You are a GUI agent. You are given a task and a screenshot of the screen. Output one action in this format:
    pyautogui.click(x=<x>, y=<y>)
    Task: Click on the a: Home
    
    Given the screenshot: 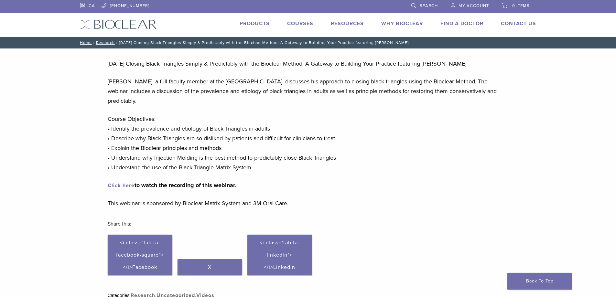 What is the action you would take?
    pyautogui.click(x=85, y=43)
    